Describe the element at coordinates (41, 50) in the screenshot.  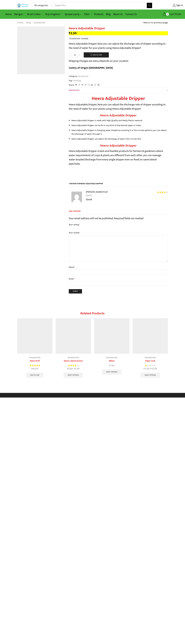
I see `img: Heera Adjustable Dripper` at that location.